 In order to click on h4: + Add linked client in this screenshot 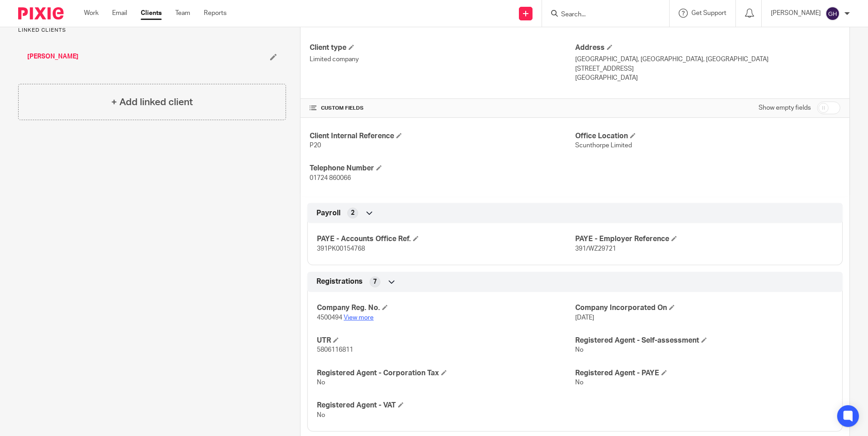, I will do `click(152, 102)`.